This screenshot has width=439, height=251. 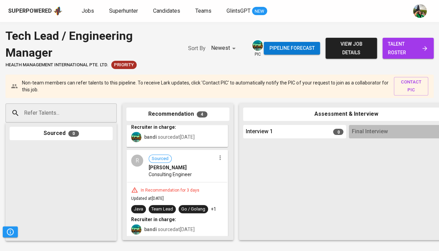 What do you see at coordinates (88, 11) in the screenshot?
I see `span: Jobs` at bounding box center [88, 11].